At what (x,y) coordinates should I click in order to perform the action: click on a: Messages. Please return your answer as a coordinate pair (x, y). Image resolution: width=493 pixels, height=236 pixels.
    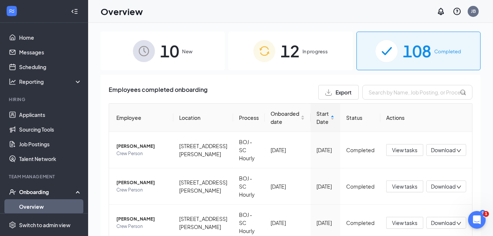
    Looking at the image, I should click on (50, 52).